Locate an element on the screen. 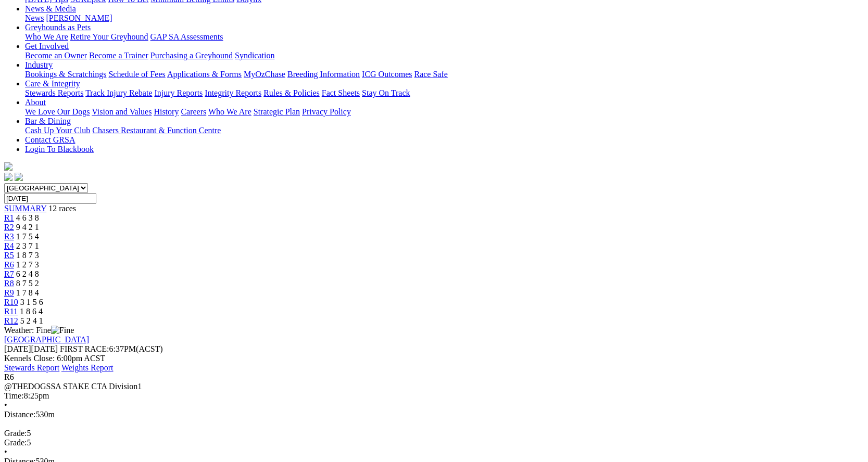 Image resolution: width=868 pixels, height=462 pixels. a: Become an Owner is located at coordinates (56, 55).